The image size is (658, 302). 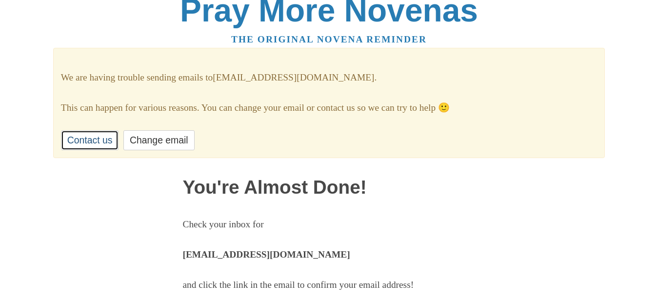 I want to click on a: Change email, so click(x=158, y=140).